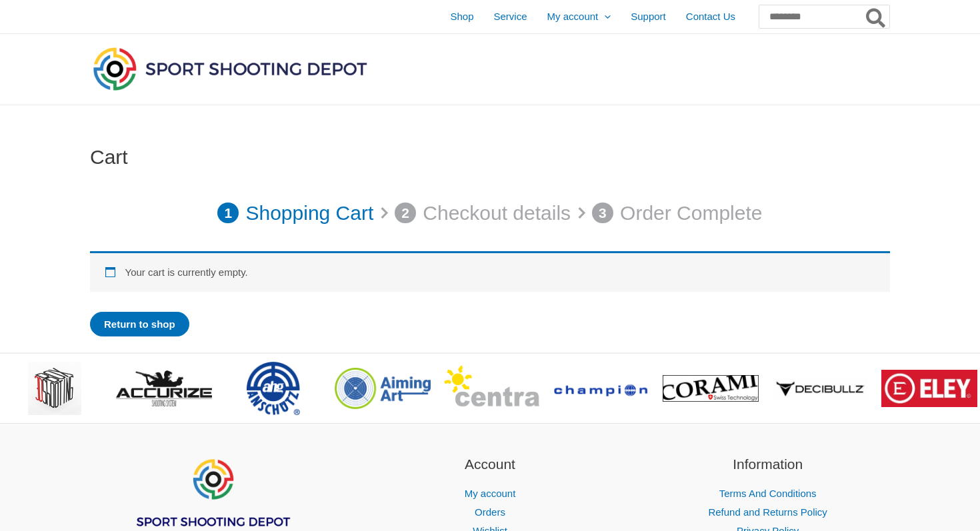 Image resolution: width=980 pixels, height=531 pixels. I want to click on p: Checkout details, so click(497, 213).